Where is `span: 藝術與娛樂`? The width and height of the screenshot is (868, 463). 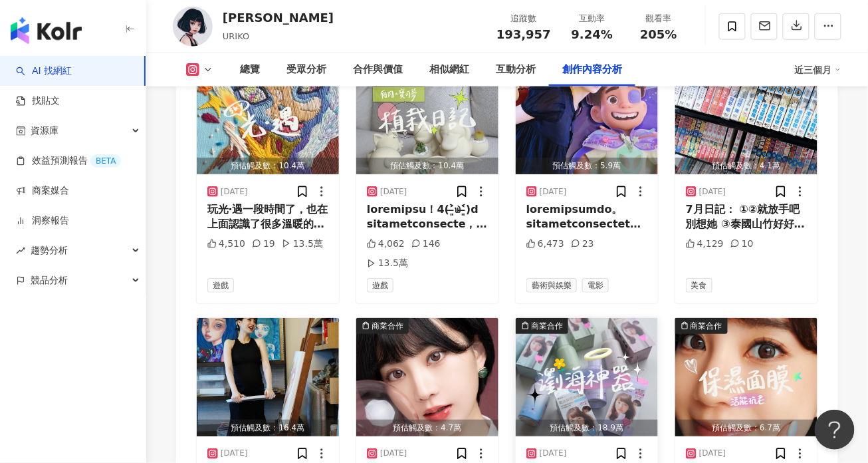 span: 藝術與娛樂 is located at coordinates (551, 285).